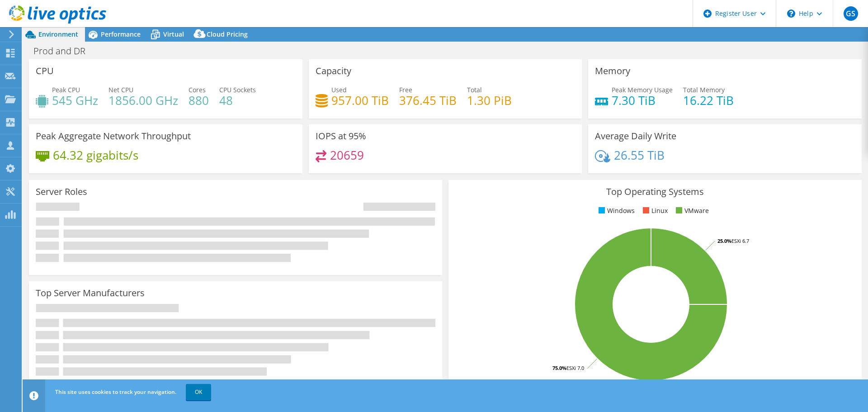 This screenshot has width=868, height=412. Describe the element at coordinates (45, 71) in the screenshot. I see `h3: CPU` at that location.